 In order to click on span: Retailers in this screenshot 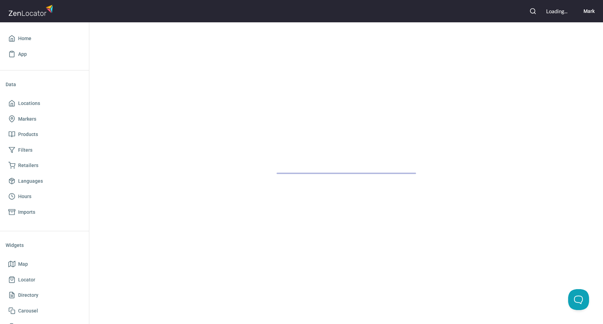, I will do `click(28, 165)`.